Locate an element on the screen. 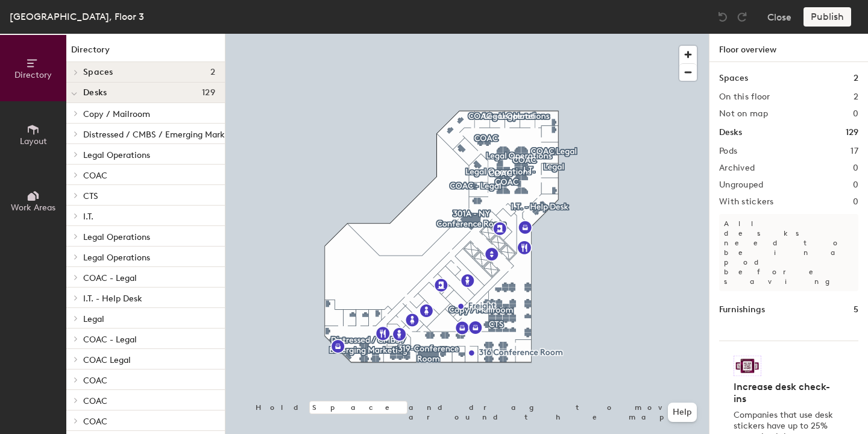 The image size is (868, 434). h2: On this floor is located at coordinates (745, 97).